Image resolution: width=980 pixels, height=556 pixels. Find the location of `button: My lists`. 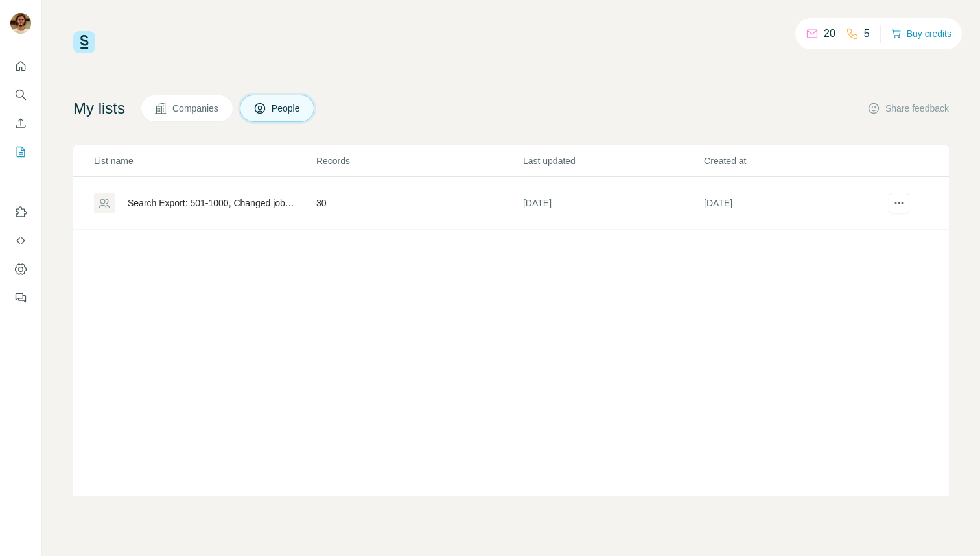

button: My lists is located at coordinates (21, 151).